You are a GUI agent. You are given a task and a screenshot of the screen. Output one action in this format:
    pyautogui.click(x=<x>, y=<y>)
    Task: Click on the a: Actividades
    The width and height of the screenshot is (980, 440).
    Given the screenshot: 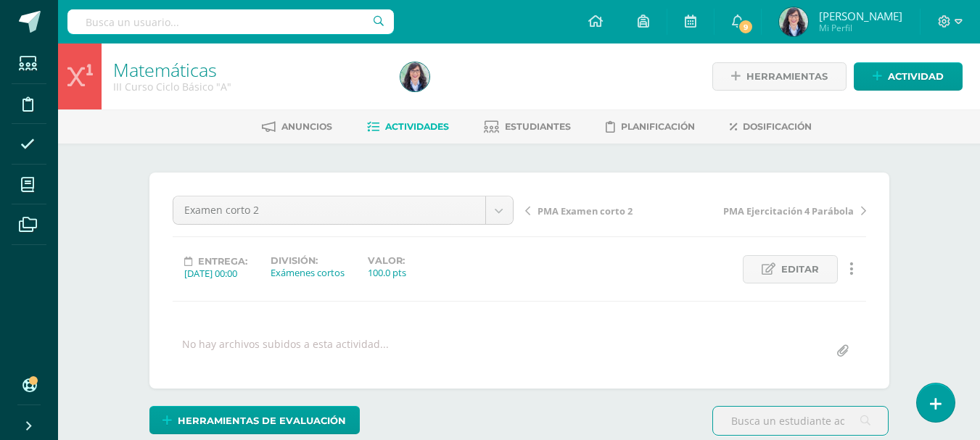 What is the action you would take?
    pyautogui.click(x=408, y=127)
    